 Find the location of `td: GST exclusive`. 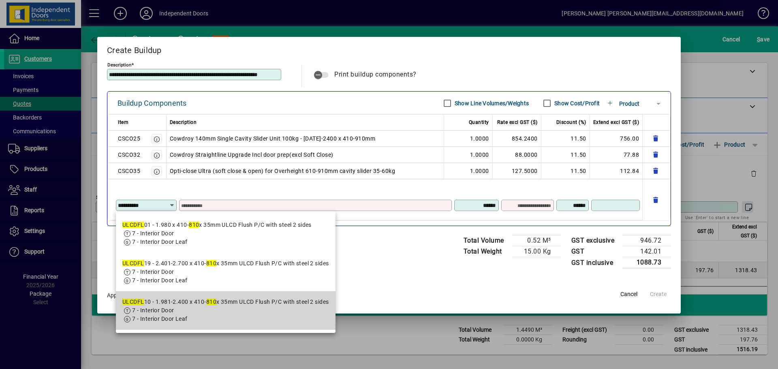

td: GST exclusive is located at coordinates (595, 241).